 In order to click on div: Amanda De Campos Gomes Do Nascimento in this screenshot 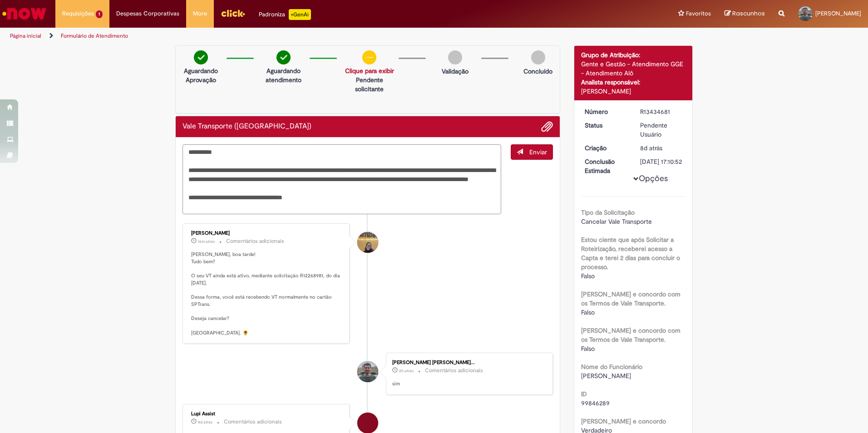, I will do `click(368, 242)`.